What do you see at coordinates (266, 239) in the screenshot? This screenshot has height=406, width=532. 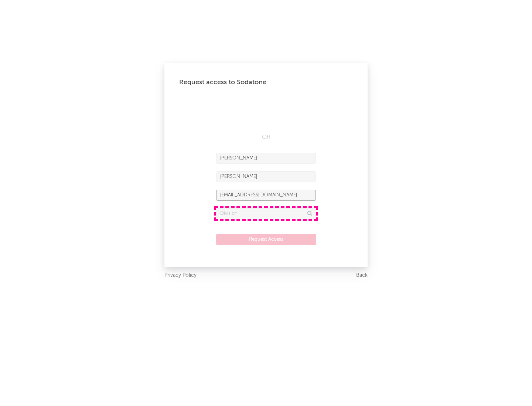 I see `button: Request Access` at bounding box center [266, 239].